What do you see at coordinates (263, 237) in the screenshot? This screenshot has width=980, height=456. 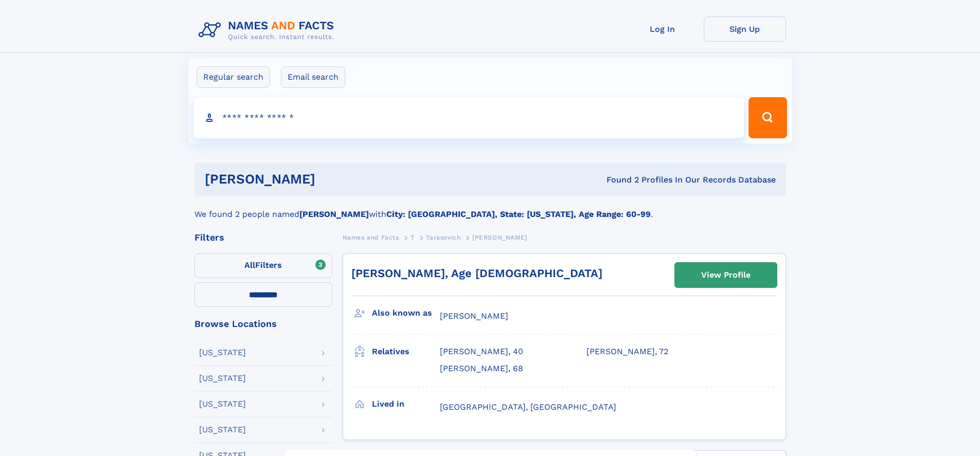 I see `div: Filters` at bounding box center [263, 237].